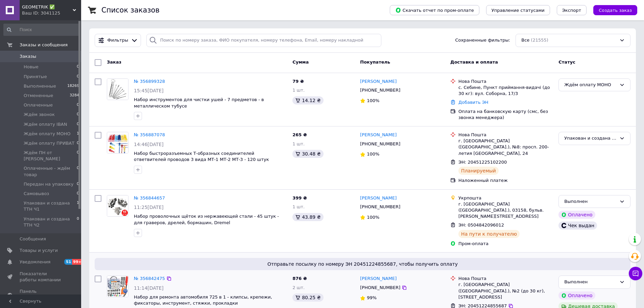 The height and width of the screenshot is (308, 644). What do you see at coordinates (362, 264) in the screenshot?
I see `span: Отправьте посылку по номеру ЭН 20451224855687, чтобы получить оплату` at bounding box center [362, 264].